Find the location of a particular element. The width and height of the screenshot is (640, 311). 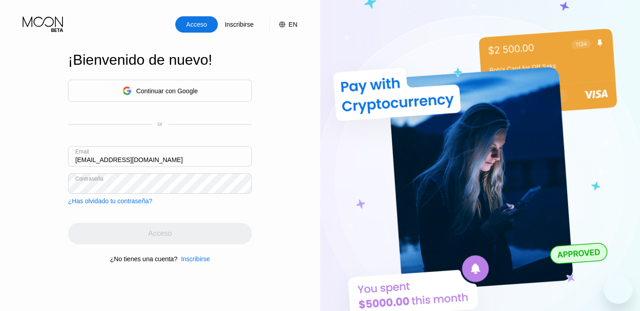

div: Acceso is located at coordinates (197, 24).